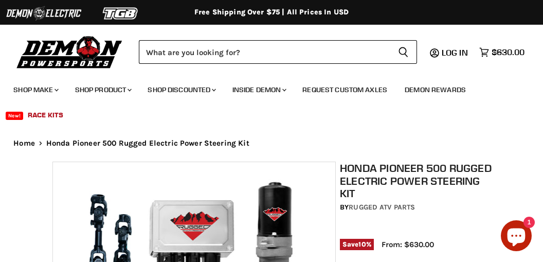 The image size is (543, 262). I want to click on ul: Main menu, so click(264, 100).